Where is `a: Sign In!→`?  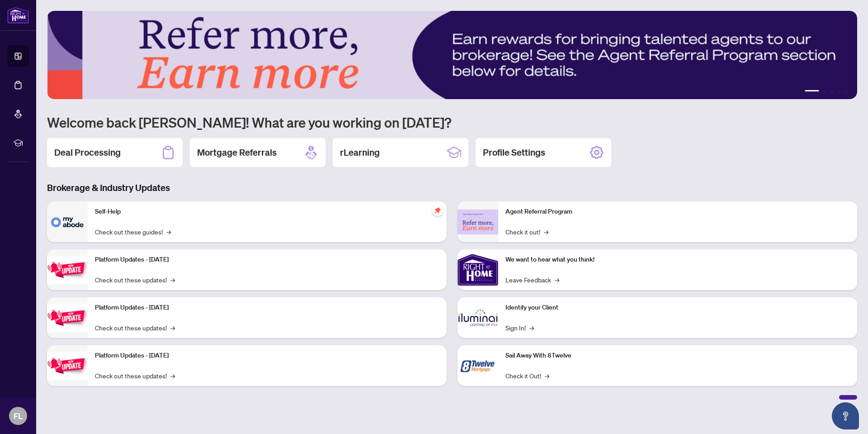 a: Sign In!→ is located at coordinates (519, 328).